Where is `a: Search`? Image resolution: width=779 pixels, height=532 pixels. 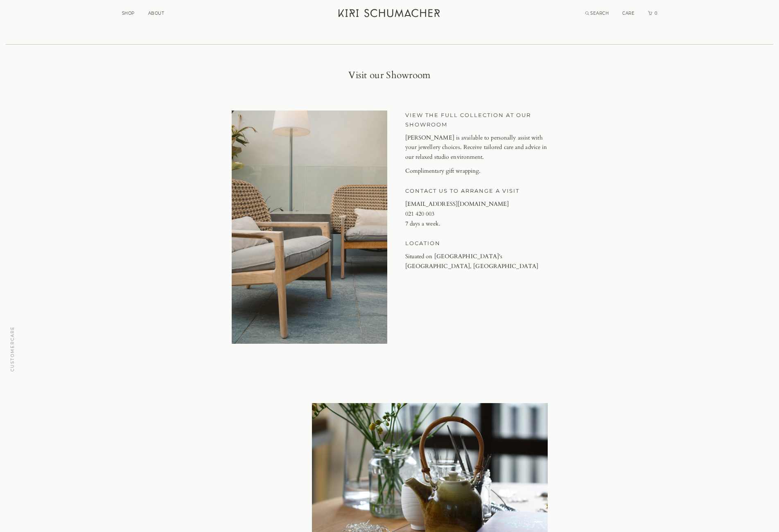
a: Search is located at coordinates (597, 14).